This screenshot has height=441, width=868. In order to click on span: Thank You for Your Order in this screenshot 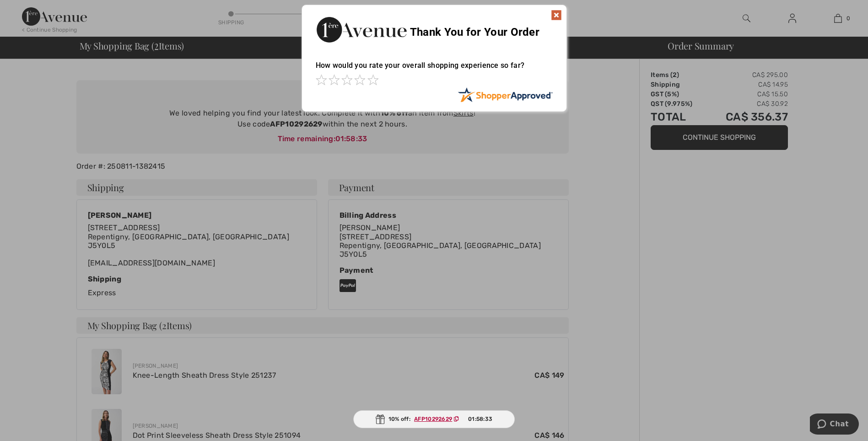, I will do `click(475, 32)`.